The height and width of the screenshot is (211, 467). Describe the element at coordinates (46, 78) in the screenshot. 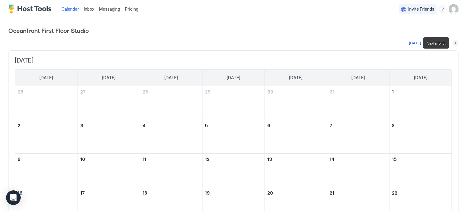

I see `a: Sunday` at that location.